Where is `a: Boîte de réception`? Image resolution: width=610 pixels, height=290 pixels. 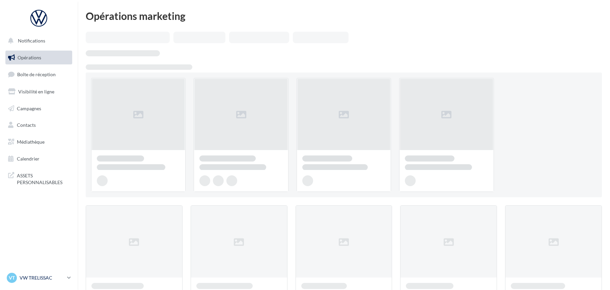 a: Boîte de réception is located at coordinates (39, 74).